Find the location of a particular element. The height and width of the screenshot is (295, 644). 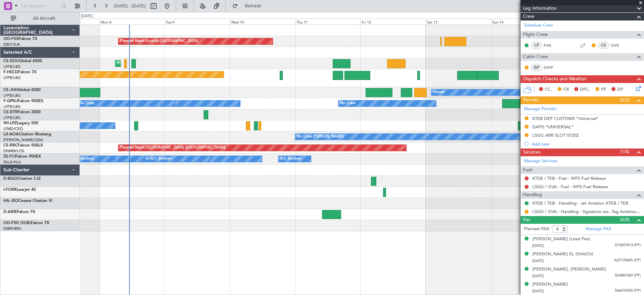

span: F-GPNJ is located at coordinates (10, 101).